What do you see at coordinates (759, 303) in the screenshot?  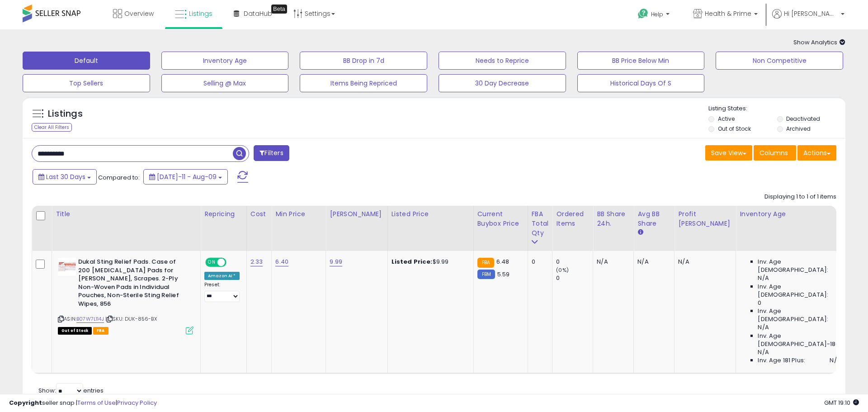 I see `span: 0` at bounding box center [759, 303].